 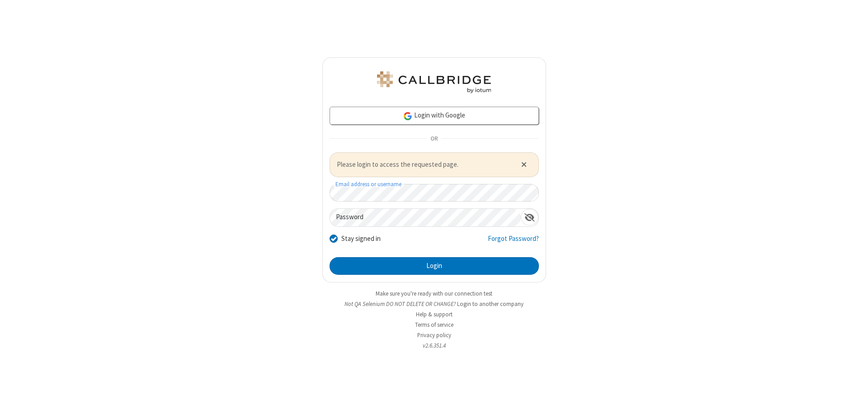 What do you see at coordinates (423, 165) in the screenshot?
I see `span: Please login to access the requested page.` at bounding box center [423, 165].